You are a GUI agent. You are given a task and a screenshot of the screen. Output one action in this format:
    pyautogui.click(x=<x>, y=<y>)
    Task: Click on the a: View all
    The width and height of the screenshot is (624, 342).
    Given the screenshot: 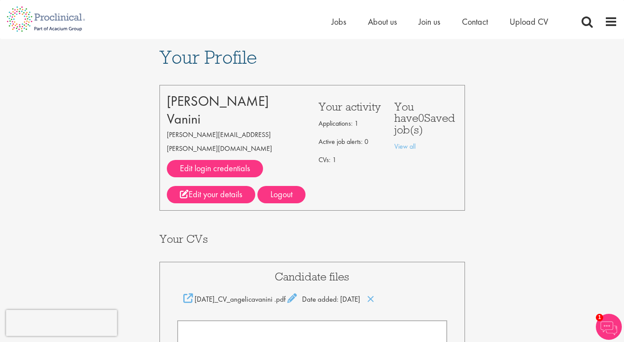 What is the action you would take?
    pyautogui.click(x=405, y=146)
    